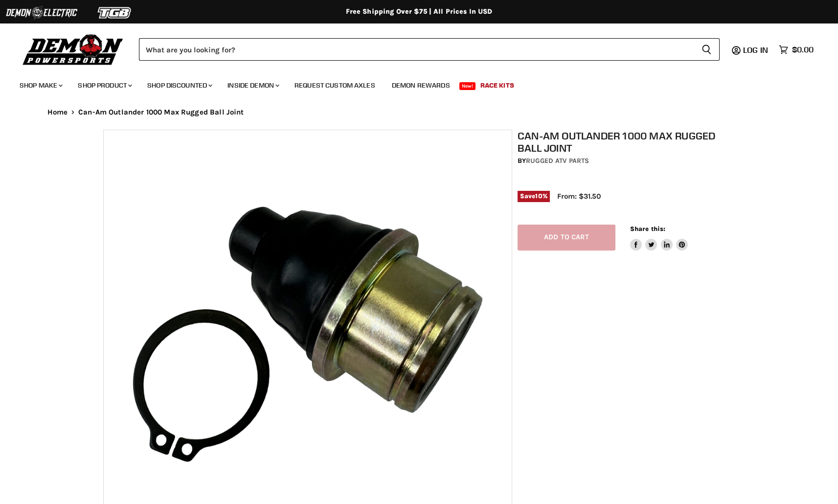 The width and height of the screenshot is (838, 504). What do you see at coordinates (252, 85) in the screenshot?
I see `a: Inside Demon` at bounding box center [252, 85].